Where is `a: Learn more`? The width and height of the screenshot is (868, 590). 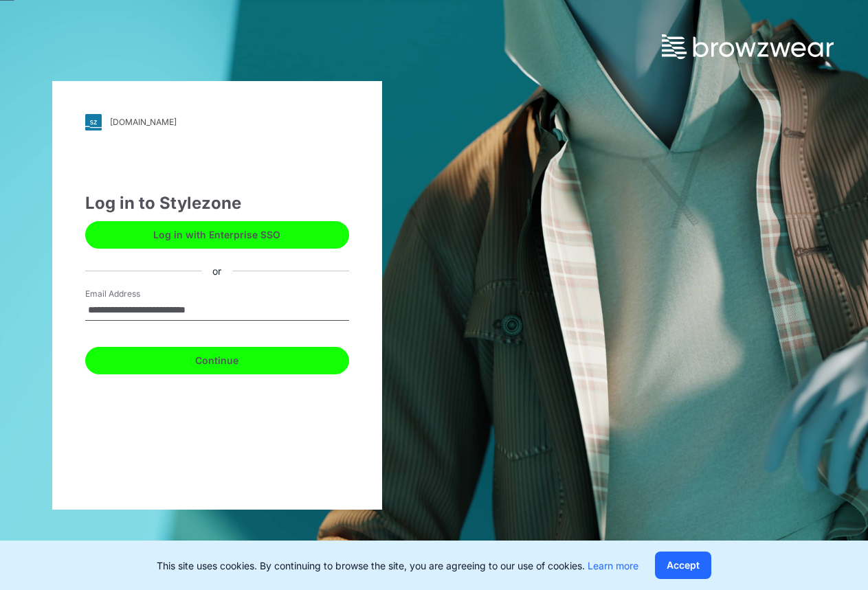 a: Learn more is located at coordinates (613, 565).